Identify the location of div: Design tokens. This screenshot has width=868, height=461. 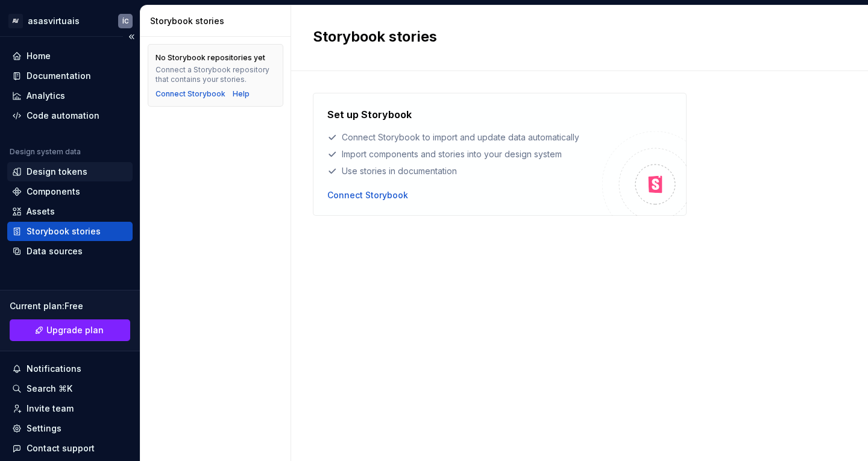
(56, 172).